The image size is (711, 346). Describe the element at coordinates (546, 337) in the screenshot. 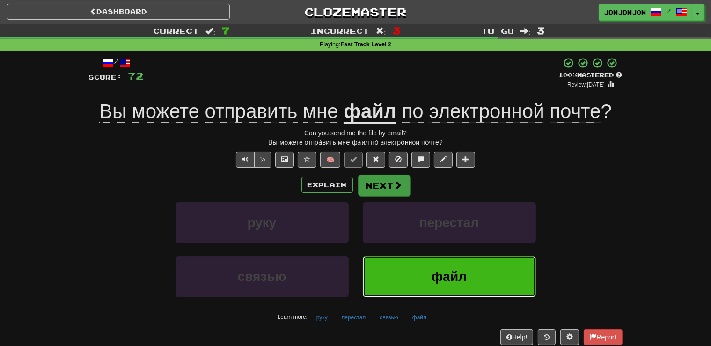

I see `button: Round history (alt+y)` at that location.